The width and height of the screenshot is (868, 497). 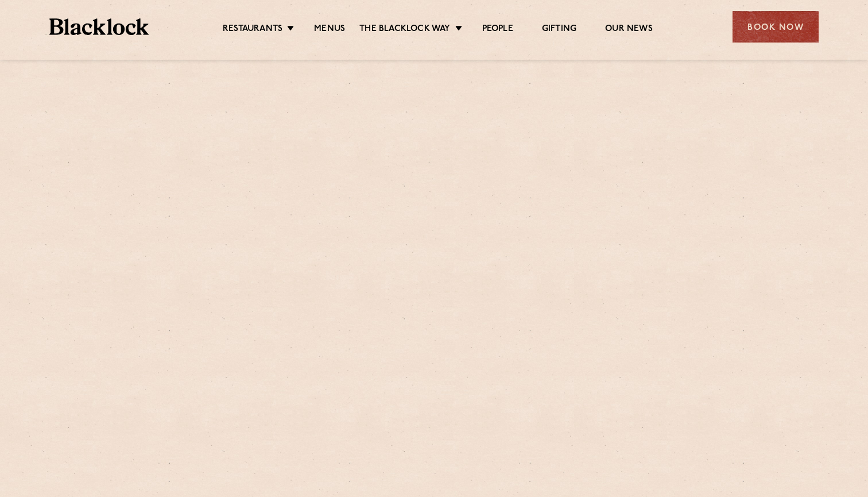 What do you see at coordinates (629, 30) in the screenshot?
I see `a: Our News` at bounding box center [629, 30].